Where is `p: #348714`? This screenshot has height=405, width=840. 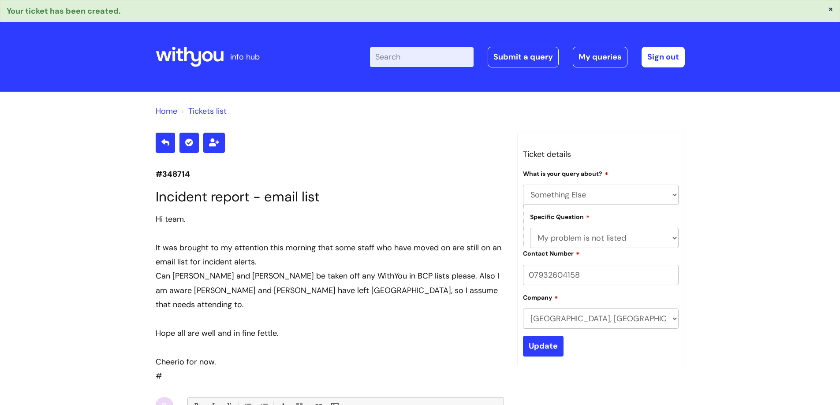 p: #348714 is located at coordinates (330, 174).